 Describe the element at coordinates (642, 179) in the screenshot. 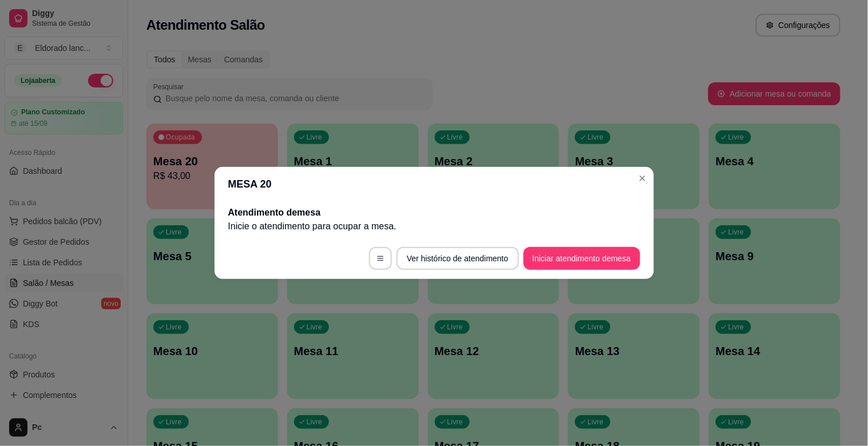

I see `button: Close` at that location.